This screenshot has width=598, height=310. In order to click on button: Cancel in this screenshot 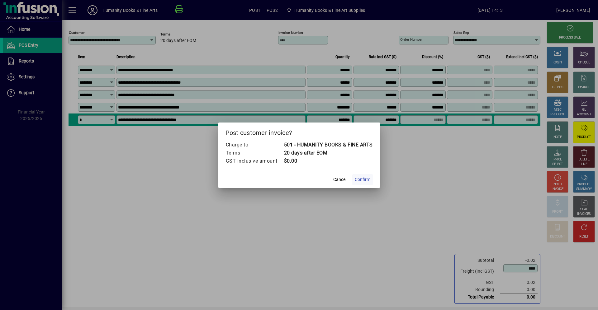, I will do `click(340, 180)`.